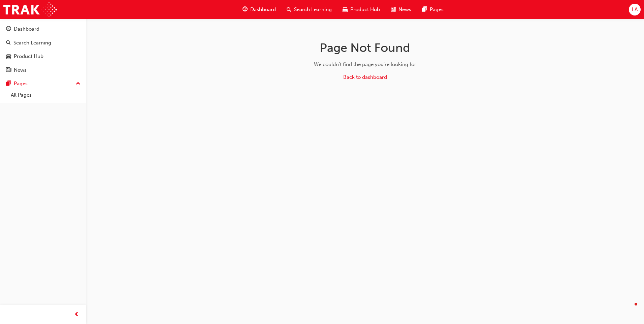  What do you see at coordinates (30, 10) in the screenshot?
I see `img: Trak` at bounding box center [30, 10].